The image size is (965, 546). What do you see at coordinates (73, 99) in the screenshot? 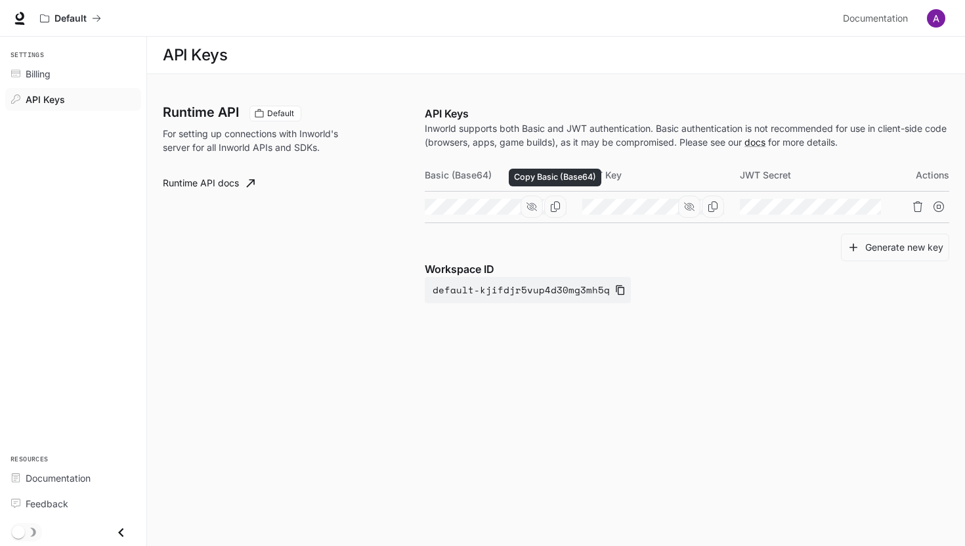
I see `a: API Keys` at bounding box center [73, 99].